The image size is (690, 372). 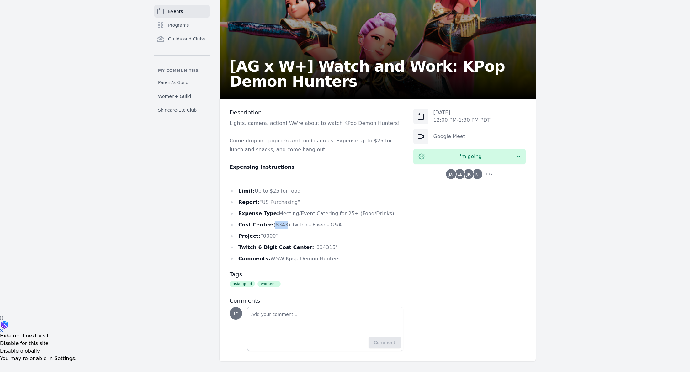 I want to click on h2: [AG x W+] Watch and Work: KPop Demon Hunters, so click(x=377, y=74).